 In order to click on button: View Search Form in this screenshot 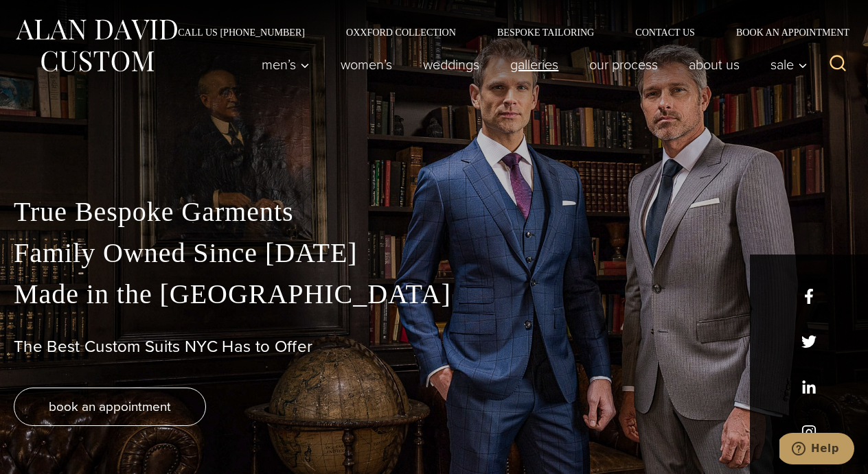, I will do `click(837, 64)`.